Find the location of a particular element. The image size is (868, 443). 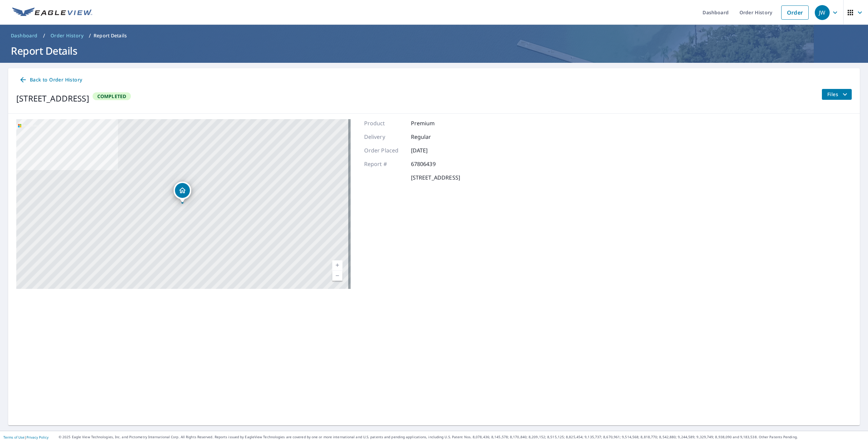

p: Report # is located at coordinates (385, 164).